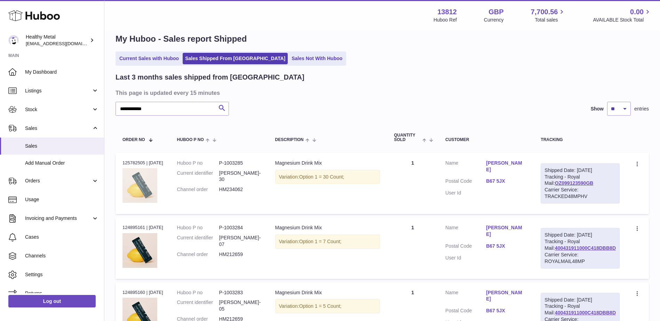  What do you see at coordinates (580, 258) in the screenshot?
I see `div: Carrier Service: ROYALMAIL48MP` at bounding box center [580, 258].